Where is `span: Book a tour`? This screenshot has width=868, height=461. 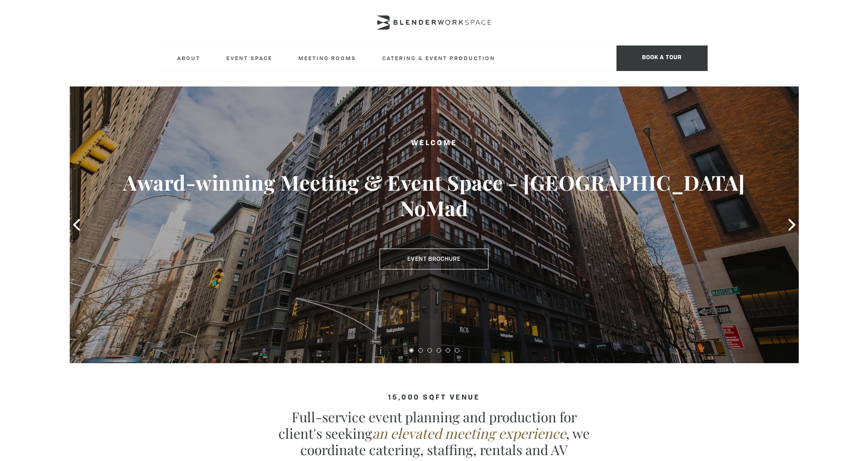 span: Book a tour is located at coordinates (662, 58).